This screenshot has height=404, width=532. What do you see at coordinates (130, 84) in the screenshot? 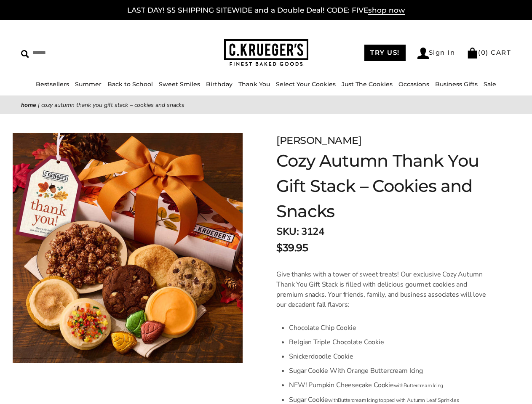
I see `a: Back to School` at bounding box center [130, 84].